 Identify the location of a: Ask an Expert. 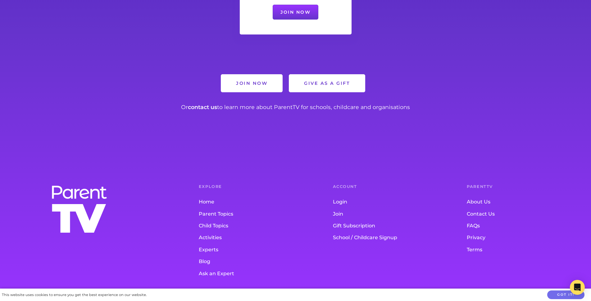
(253, 274).